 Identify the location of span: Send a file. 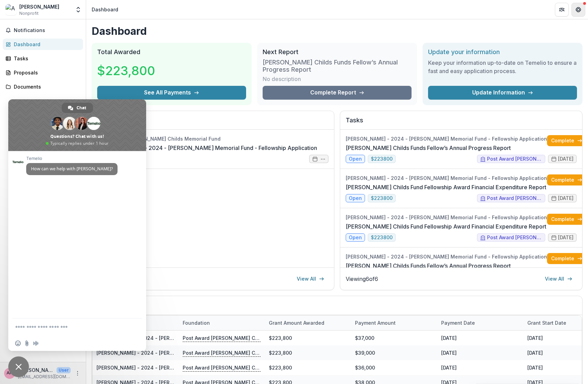
(27, 343).